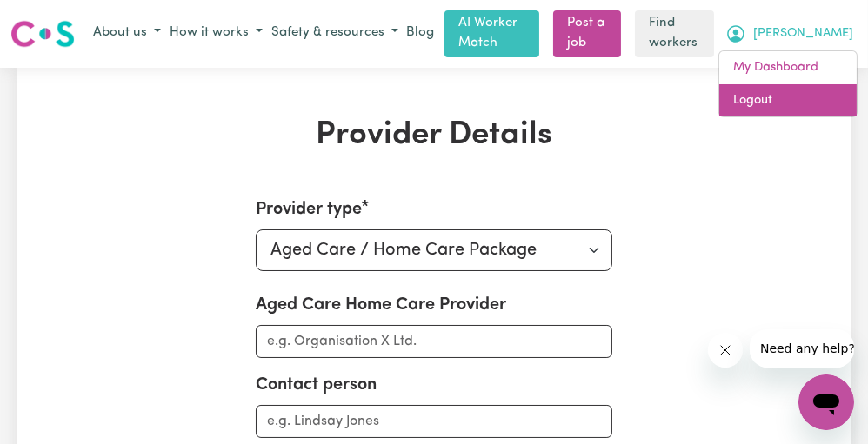  What do you see at coordinates (381, 305) in the screenshot?
I see `label: Aged Care Home Care Provider` at bounding box center [381, 305].